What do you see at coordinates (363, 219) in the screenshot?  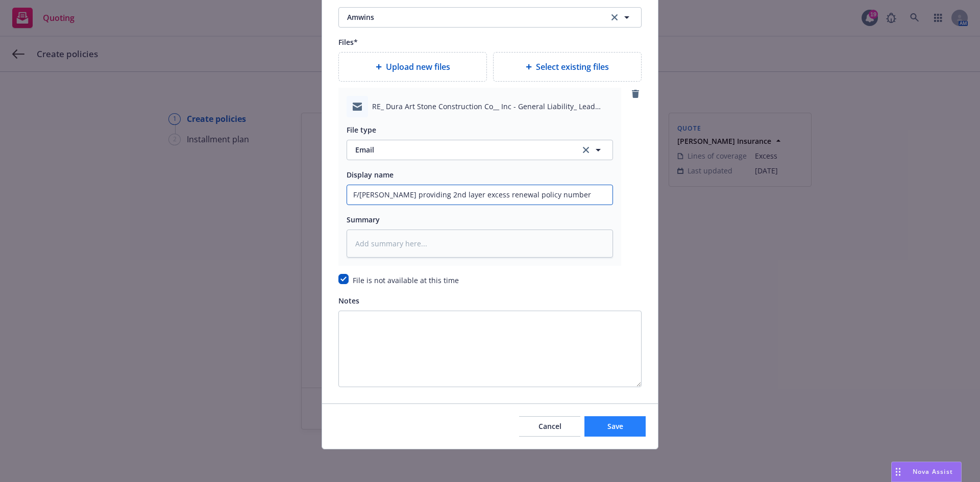 I see `span: Summary` at bounding box center [363, 219].